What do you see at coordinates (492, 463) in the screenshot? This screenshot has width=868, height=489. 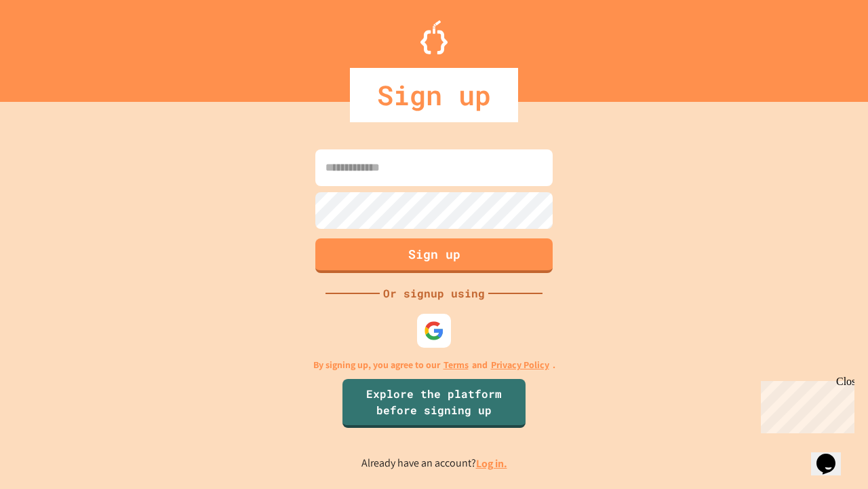 I see `a: Log in.` at bounding box center [492, 463].